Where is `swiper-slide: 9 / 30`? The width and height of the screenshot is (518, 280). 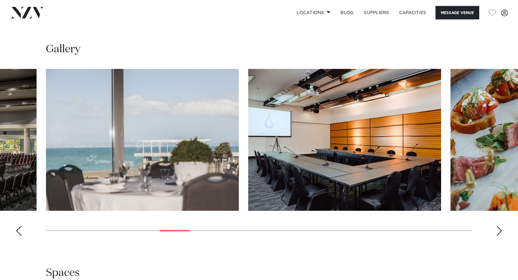 swiper-slide: 9 / 30 is located at coordinates (142, 139).